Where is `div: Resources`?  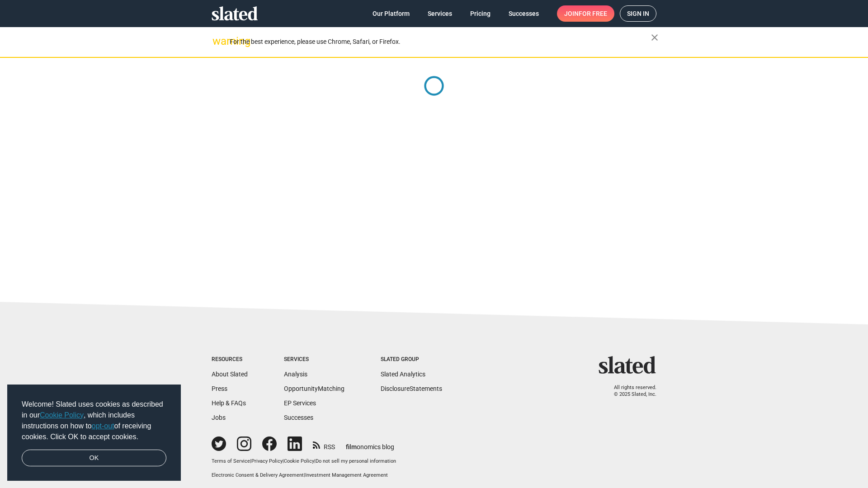 div: Resources is located at coordinates (230, 360).